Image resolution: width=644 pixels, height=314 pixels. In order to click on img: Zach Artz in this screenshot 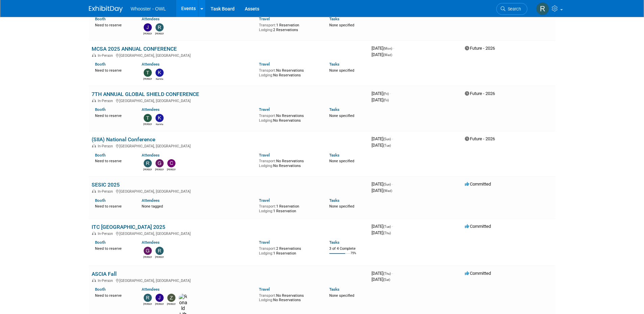, I will do `click(171, 298)`.